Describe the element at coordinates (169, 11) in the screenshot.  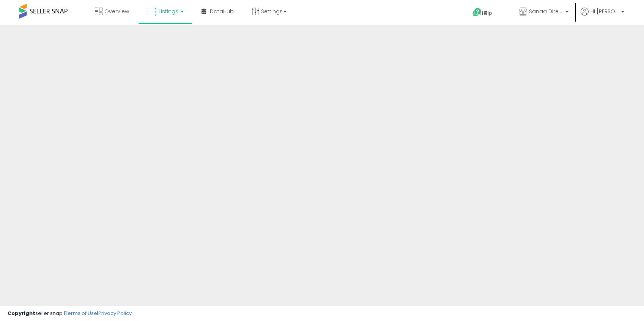
I see `span: Listings` at that location.